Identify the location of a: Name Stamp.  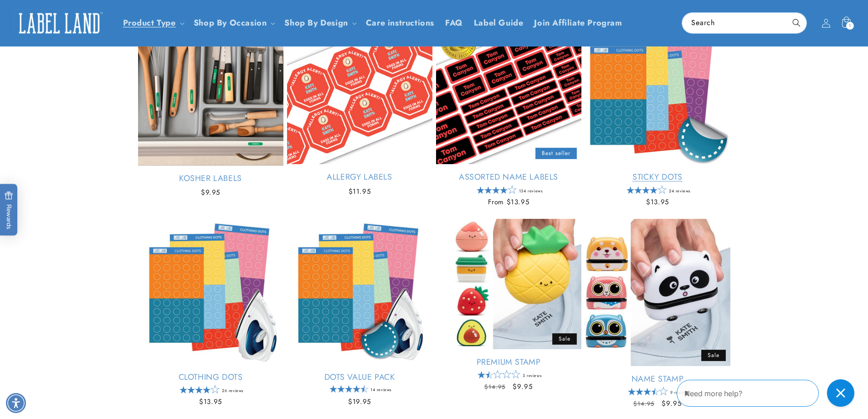
(657, 379).